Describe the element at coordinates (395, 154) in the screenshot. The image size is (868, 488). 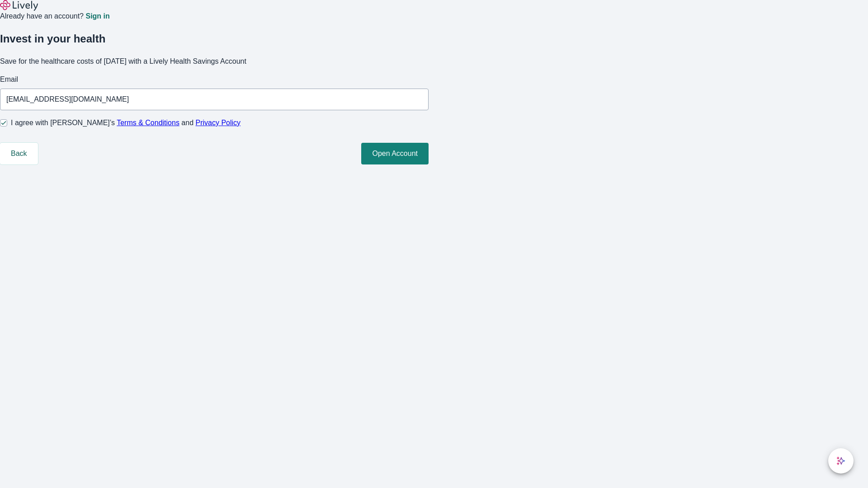
I see `button: Open Account` at that location.